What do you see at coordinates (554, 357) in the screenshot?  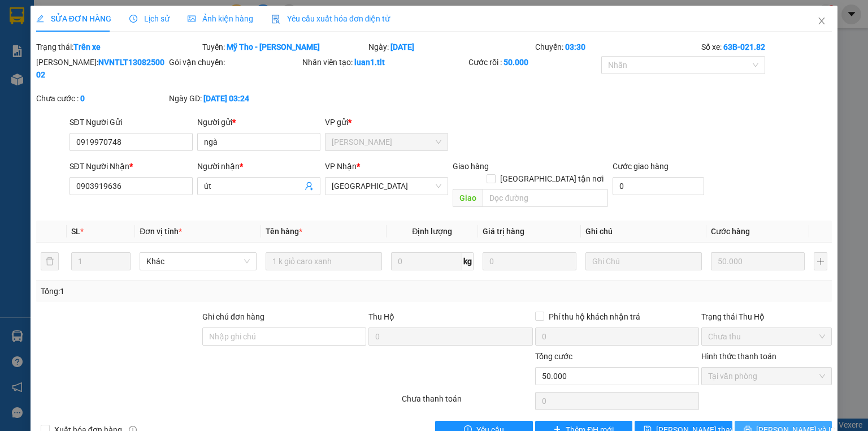 I see `span: Tổng cước` at bounding box center [554, 357].